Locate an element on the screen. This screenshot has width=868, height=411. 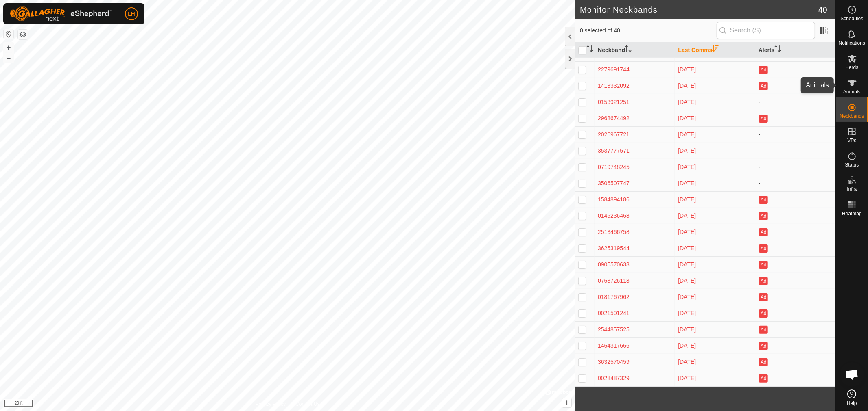
a: Contact Us is located at coordinates (307, 404).